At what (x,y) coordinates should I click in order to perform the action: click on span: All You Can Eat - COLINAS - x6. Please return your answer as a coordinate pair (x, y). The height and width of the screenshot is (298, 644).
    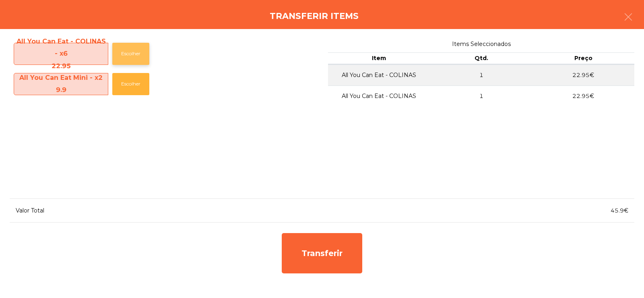
    Looking at the image, I should click on (61, 53).